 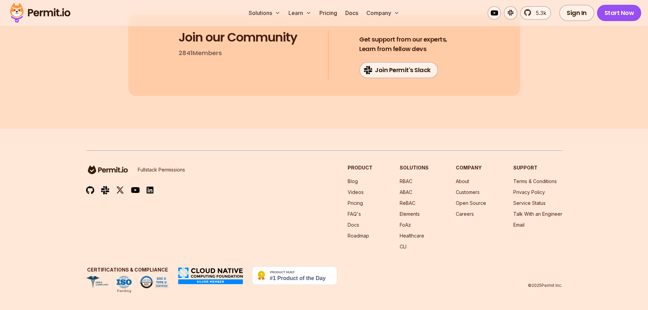 What do you see at coordinates (124, 282) in the screenshot?
I see `img: ISO` at bounding box center [124, 282].